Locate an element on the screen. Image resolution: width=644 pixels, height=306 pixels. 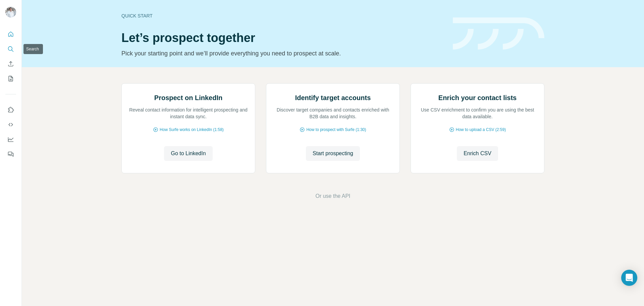
button: Dashboard is located at coordinates (10, 140).